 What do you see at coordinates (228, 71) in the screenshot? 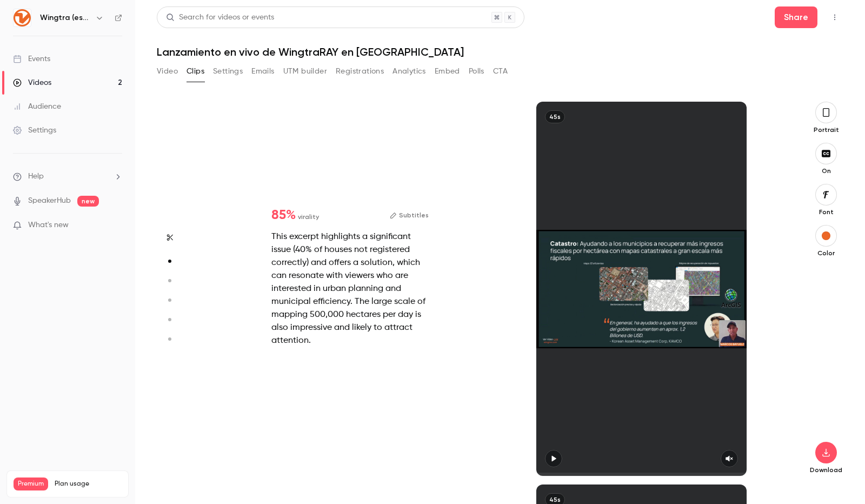
I see `button: Settings` at bounding box center [228, 71].